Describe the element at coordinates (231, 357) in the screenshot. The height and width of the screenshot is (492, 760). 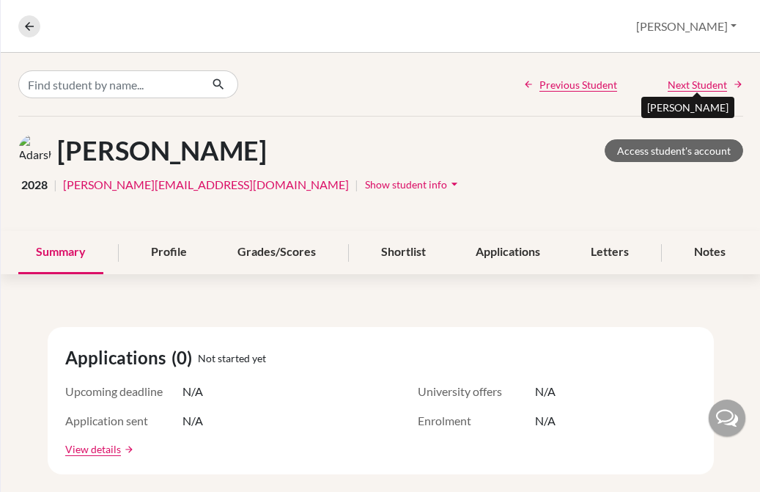
I see `span: Not started yet` at that location.